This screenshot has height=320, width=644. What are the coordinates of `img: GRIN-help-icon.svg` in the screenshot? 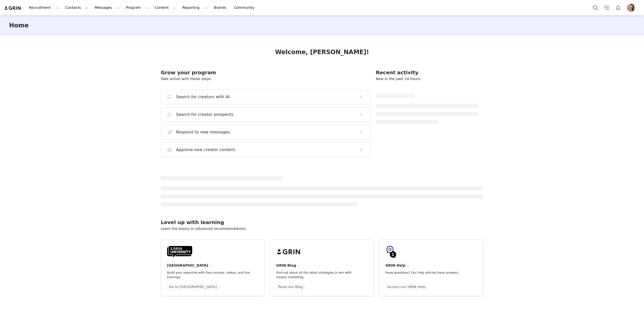 It's located at (391, 252).